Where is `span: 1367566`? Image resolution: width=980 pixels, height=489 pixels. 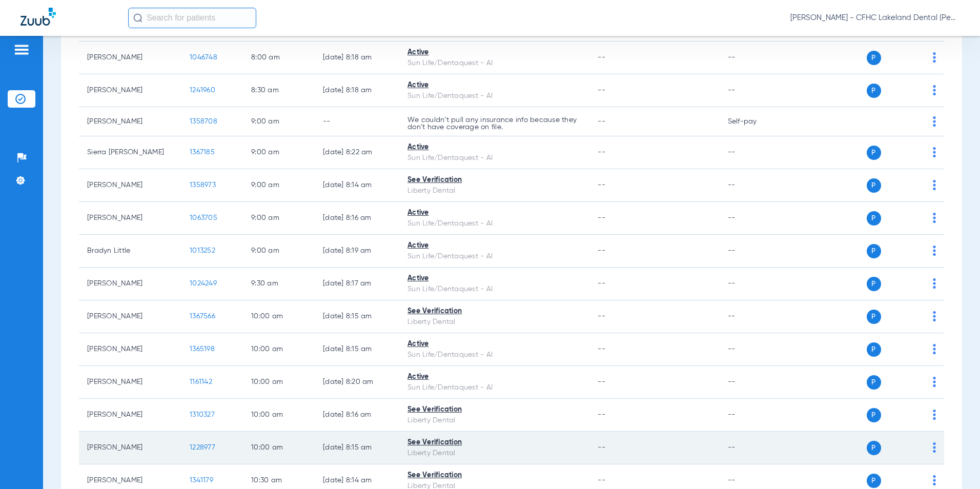 span: 1367566 is located at coordinates (202, 316).